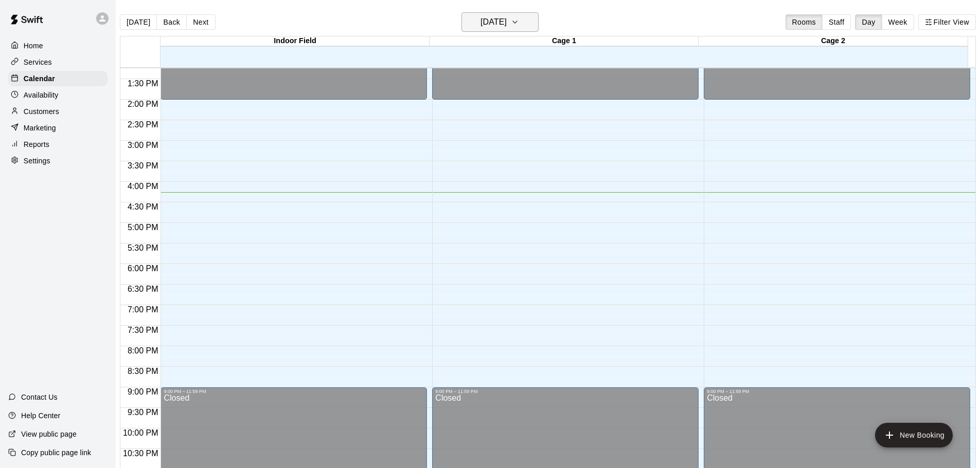  I want to click on span: 1:30 PM, so click(143, 83).